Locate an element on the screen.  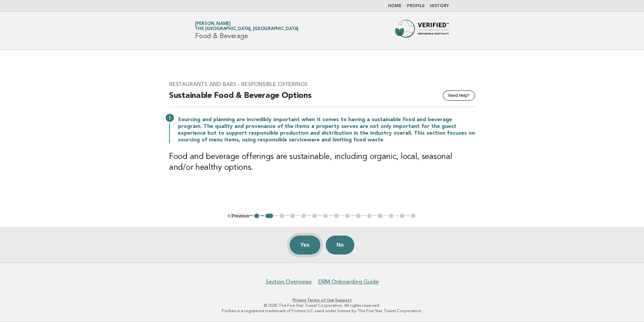
p: © 2025 The Five Star Travel Corporation. All rights reserved. is located at coordinates (322, 305).